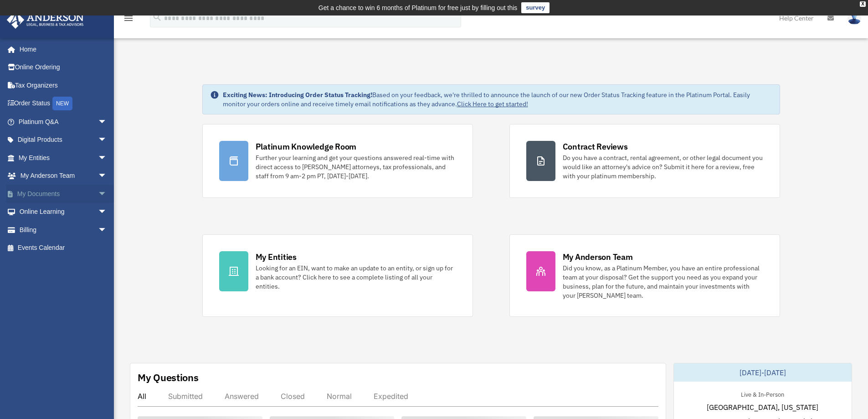  I want to click on div: Get a chance to win 6 months of Platinum for free just by filling out this, so click(418, 8).